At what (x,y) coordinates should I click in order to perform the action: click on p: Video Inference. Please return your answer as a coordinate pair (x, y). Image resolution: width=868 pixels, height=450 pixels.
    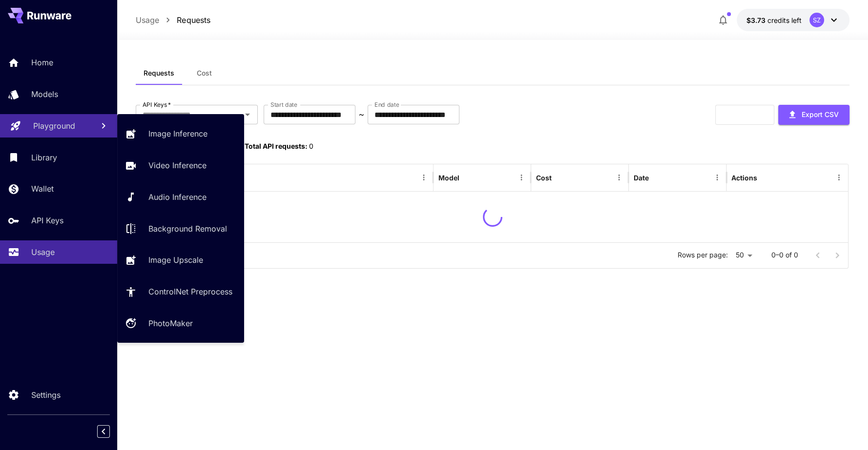
    Looking at the image, I should click on (177, 165).